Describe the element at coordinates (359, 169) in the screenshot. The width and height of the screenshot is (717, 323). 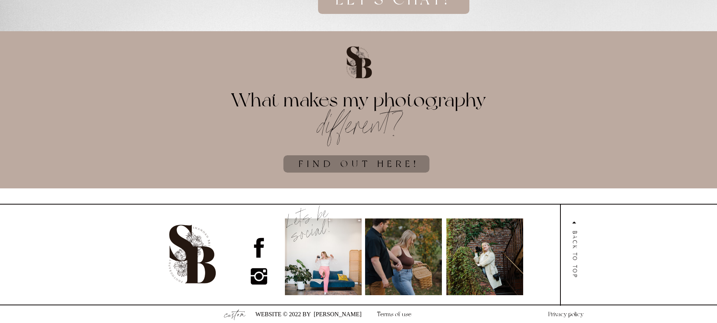
I see `h1: find out here!` at that location.